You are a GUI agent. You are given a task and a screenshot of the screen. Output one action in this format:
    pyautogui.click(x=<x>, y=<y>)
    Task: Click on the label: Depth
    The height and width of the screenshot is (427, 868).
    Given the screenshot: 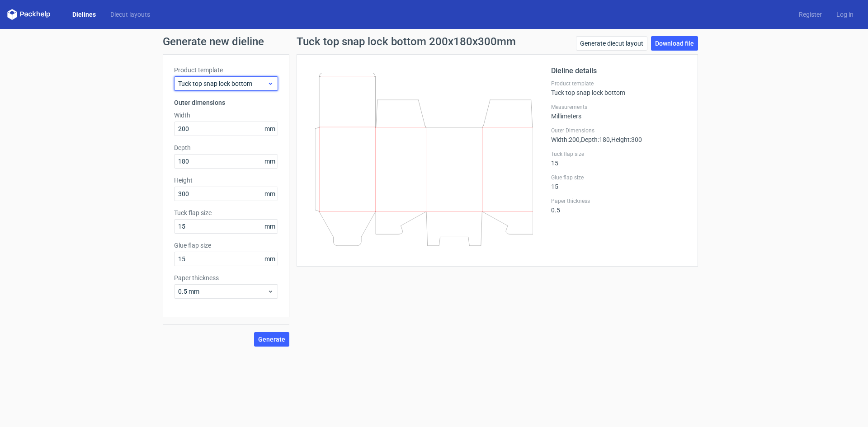 What is the action you would take?
    pyautogui.click(x=226, y=148)
    